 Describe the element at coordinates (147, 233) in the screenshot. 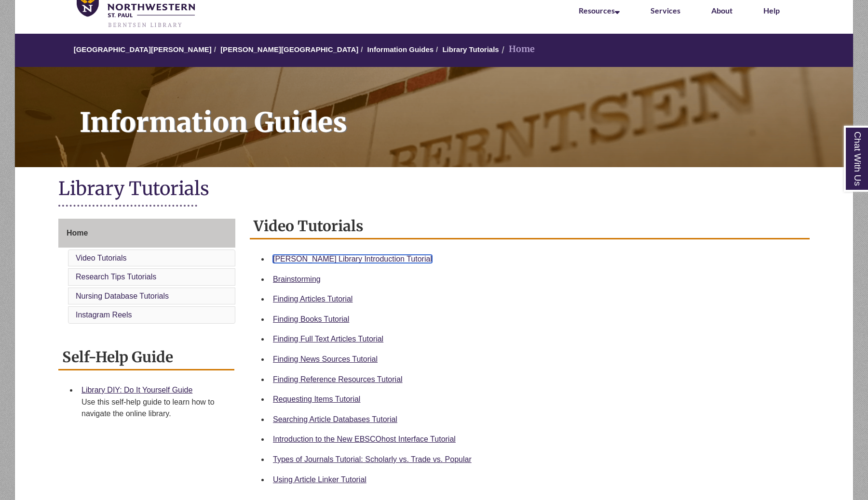

I see `a: Home` at that location.